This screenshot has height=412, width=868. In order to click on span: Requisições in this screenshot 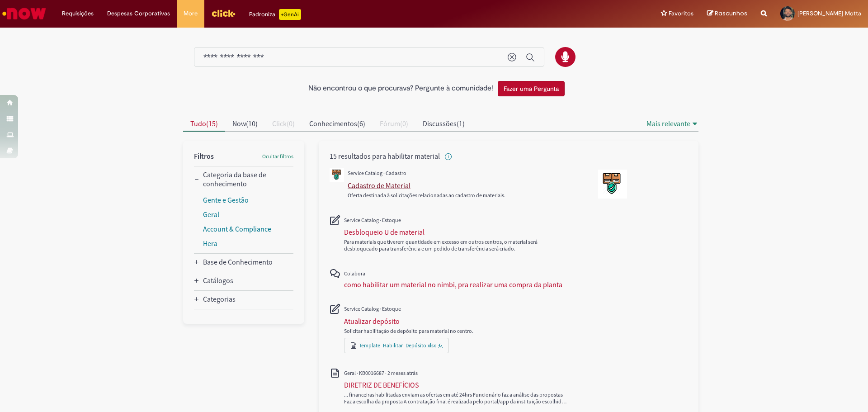, I will do `click(78, 14)`.